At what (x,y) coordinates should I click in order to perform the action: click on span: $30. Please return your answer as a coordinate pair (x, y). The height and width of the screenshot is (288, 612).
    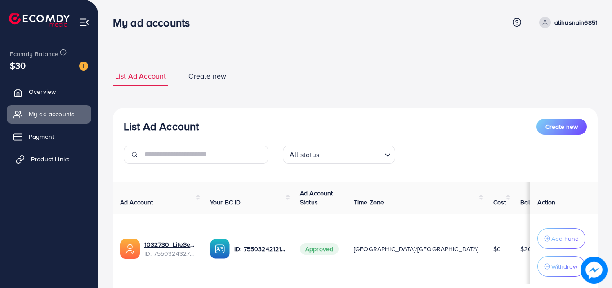
    Looking at the image, I should click on (18, 65).